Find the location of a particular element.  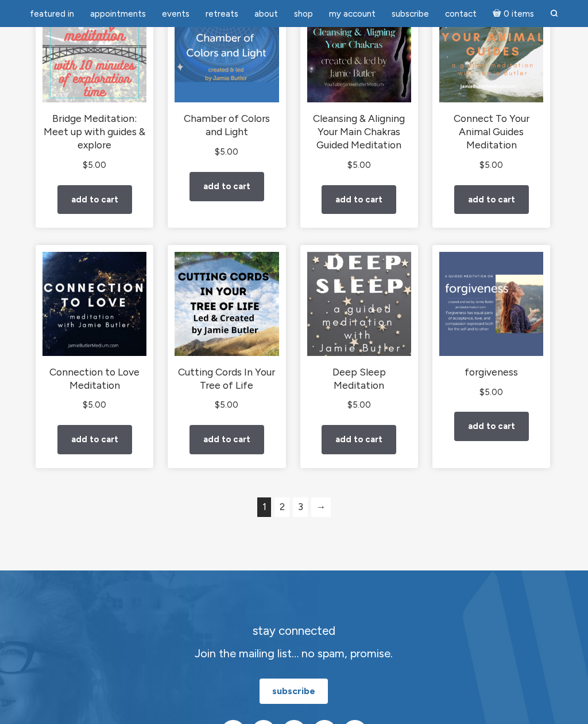

span: Page 1 is located at coordinates (264, 507).